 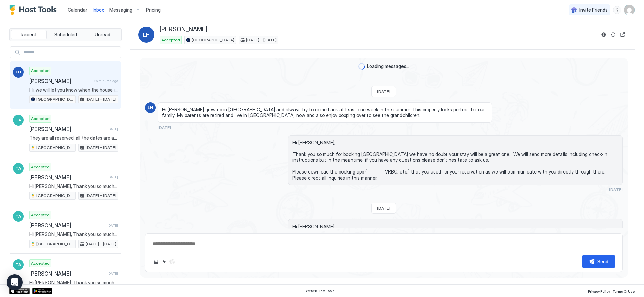 What do you see at coordinates (98, 9) in the screenshot?
I see `a: Inbox` at bounding box center [98, 9].